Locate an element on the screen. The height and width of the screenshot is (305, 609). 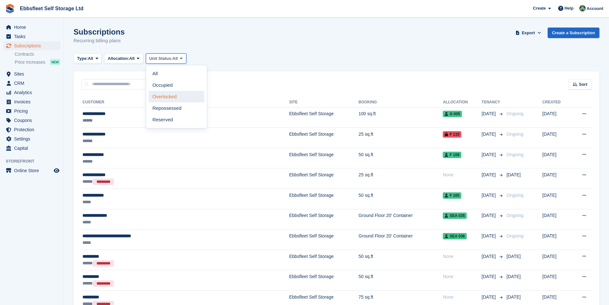
a: Price increases NEW is located at coordinates (37, 62).